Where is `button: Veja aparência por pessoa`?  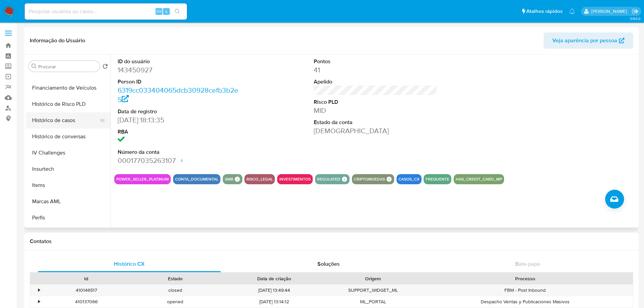 button: Veja aparência por pessoa is located at coordinates (589, 41).